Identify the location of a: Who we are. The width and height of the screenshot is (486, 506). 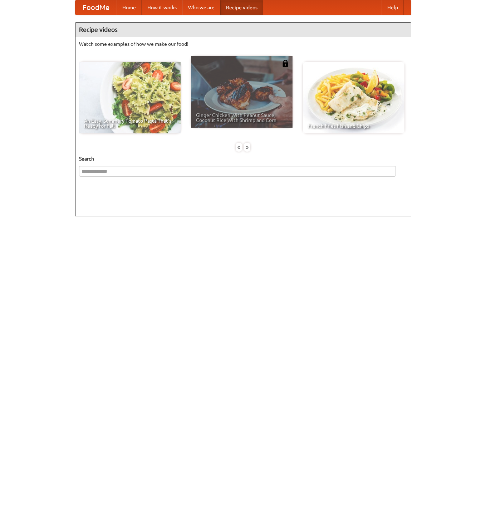
(201, 8).